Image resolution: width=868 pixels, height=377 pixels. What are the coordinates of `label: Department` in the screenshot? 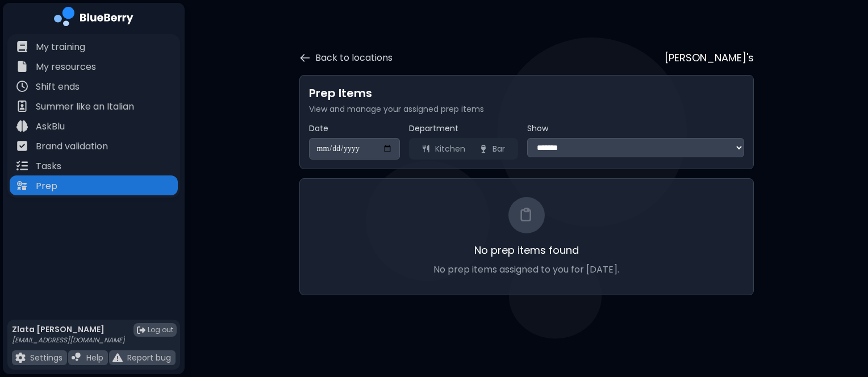 It's located at (463, 128).